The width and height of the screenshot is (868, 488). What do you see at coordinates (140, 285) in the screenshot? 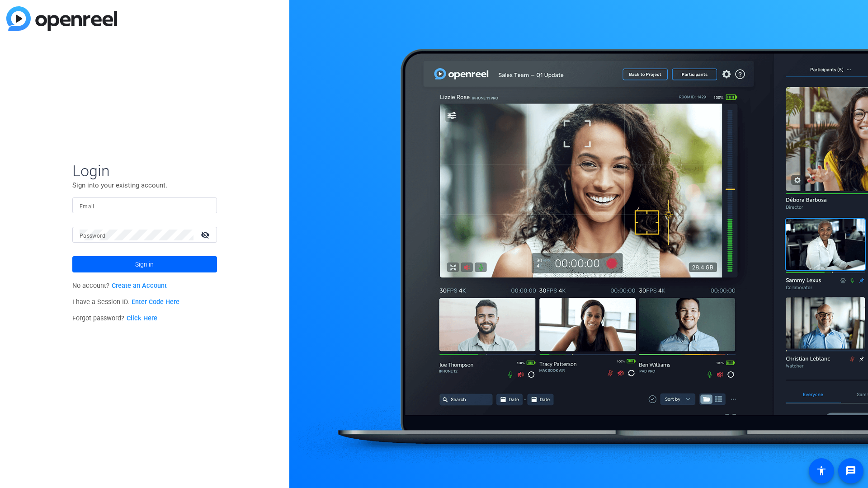
I see `a: Create an Account` at bounding box center [140, 285].